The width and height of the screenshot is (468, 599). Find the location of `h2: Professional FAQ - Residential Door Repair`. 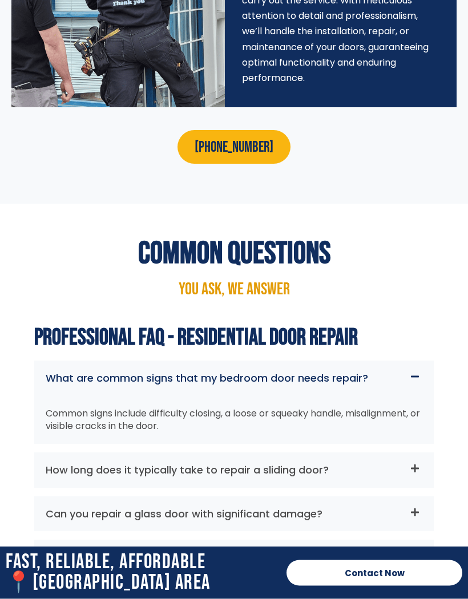

h2: Professional FAQ - Residential Door Repair is located at coordinates (234, 338).